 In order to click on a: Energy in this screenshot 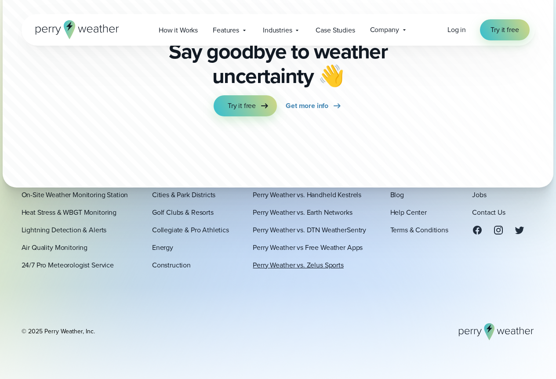, I will do `click(163, 247)`.